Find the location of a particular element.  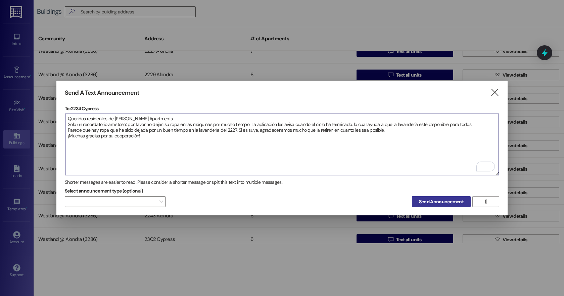

textarea: To enrich screen reader interactions, please activate Accessibility in Grammarly extension settings is located at coordinates (282, 144).